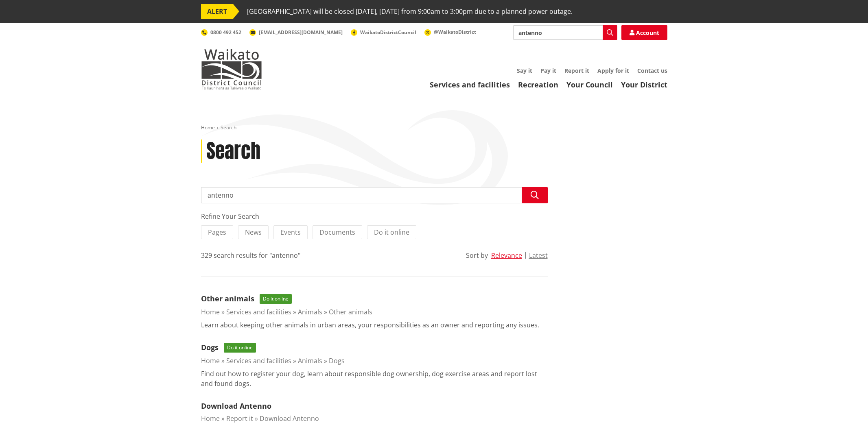  I want to click on button: Relevance, so click(506, 256).